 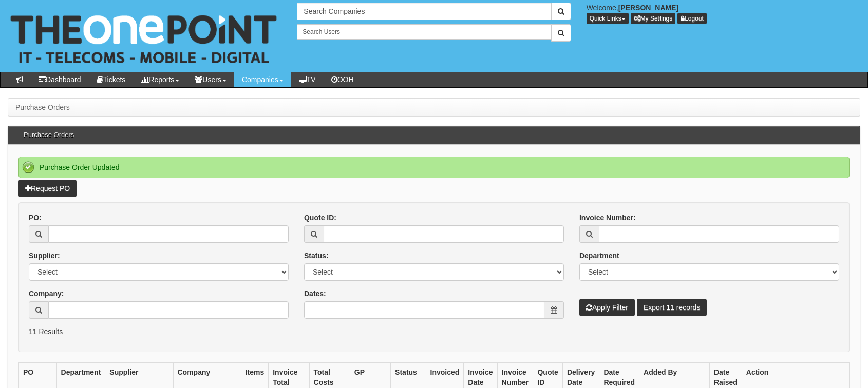 I want to click on a: My Settings, so click(x=653, y=19).